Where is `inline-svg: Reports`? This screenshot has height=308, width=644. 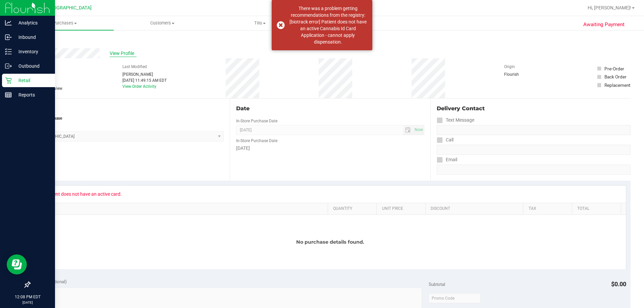 inline-svg: Reports is located at coordinates (8, 95).